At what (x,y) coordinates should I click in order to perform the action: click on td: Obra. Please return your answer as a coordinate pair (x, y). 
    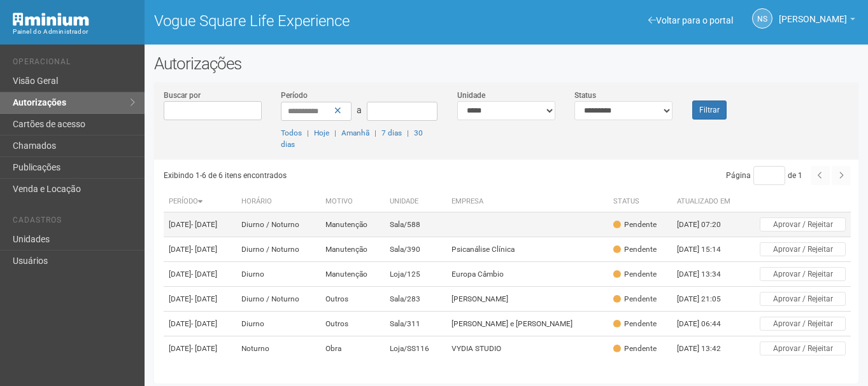
    Looking at the image, I should click on (352, 349).